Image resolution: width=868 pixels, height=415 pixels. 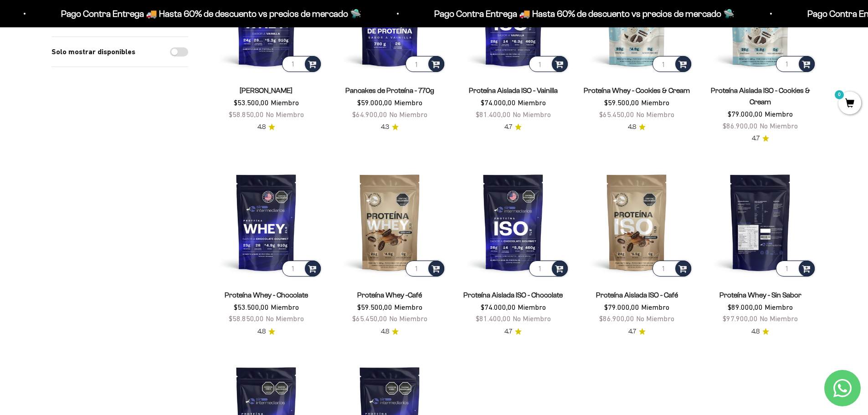 What do you see at coordinates (385, 127) in the screenshot?
I see `span: 4.3` at bounding box center [385, 127].